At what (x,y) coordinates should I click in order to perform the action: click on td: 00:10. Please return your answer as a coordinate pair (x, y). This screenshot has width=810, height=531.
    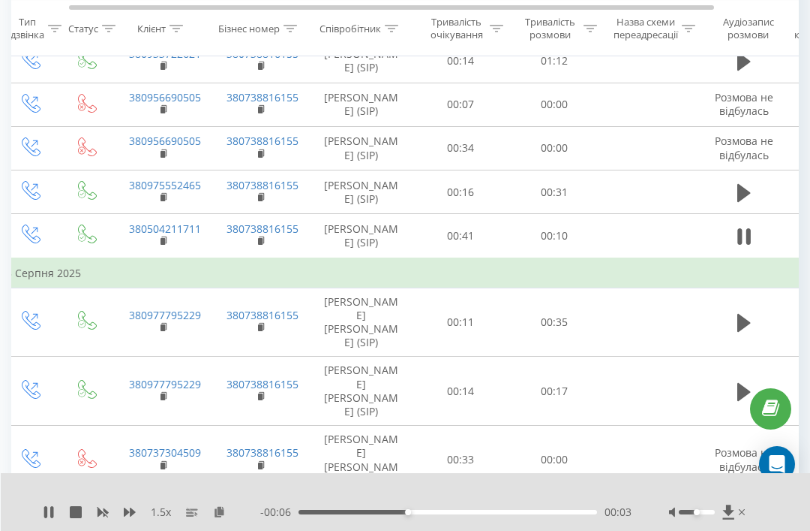
    Looking at the image, I should click on (555, 236).